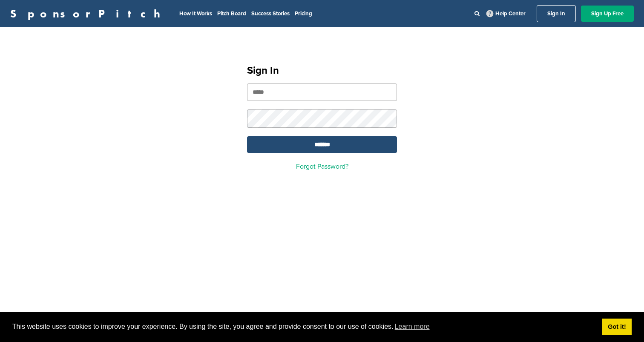 The image size is (644, 342). What do you see at coordinates (322, 70) in the screenshot?
I see `h1: Sign In` at bounding box center [322, 70].